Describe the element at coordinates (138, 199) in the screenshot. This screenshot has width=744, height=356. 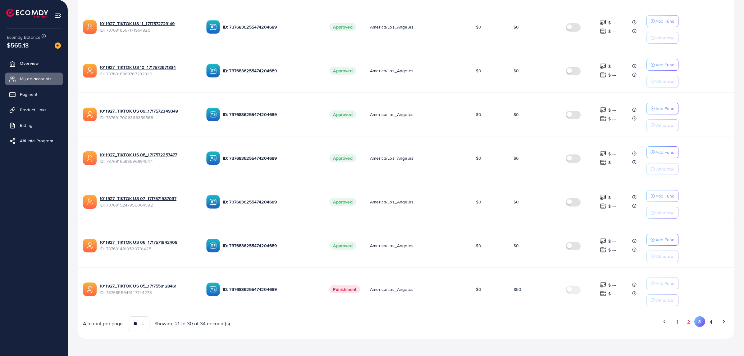
I see `a: 1011927_TIKTOK US 07_1717571937037` at that location.